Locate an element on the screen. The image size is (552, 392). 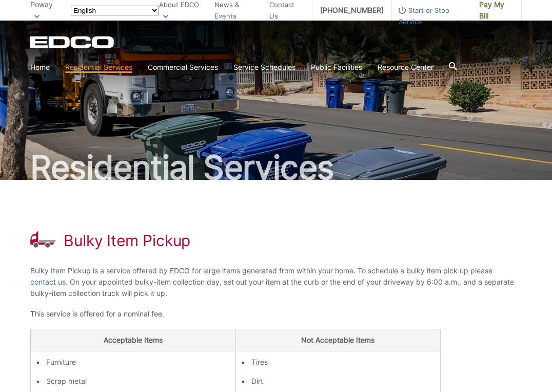
h1: Bulky Item Pickup is located at coordinates (126, 240).